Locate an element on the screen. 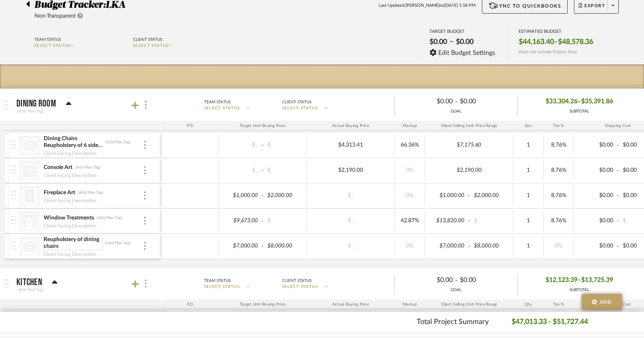 The width and height of the screenshot is (644, 338). div: Reupholstery of dining chairs is located at coordinates (73, 243).